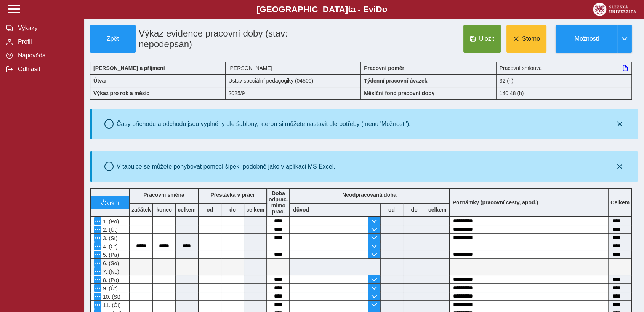 The width and height of the screenshot is (644, 312). Describe the element at coordinates (101, 81) in the screenshot. I see `b: Útvar` at that location.